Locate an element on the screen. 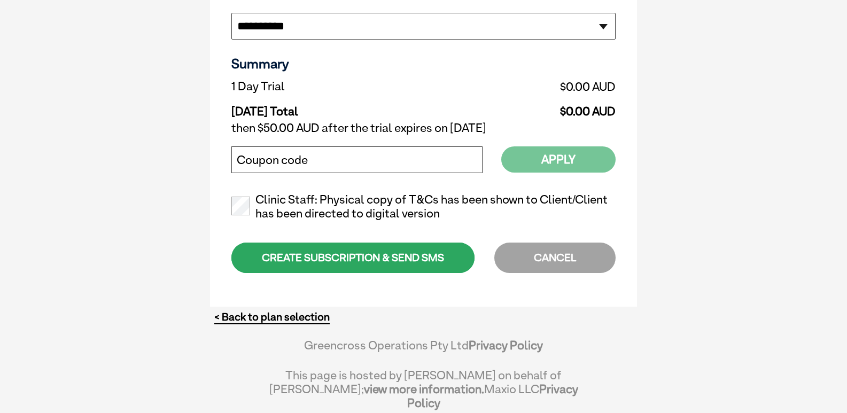  div: CANCEL is located at coordinates (554, 257).